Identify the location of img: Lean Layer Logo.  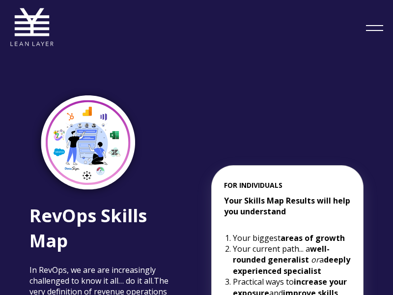
(32, 27).